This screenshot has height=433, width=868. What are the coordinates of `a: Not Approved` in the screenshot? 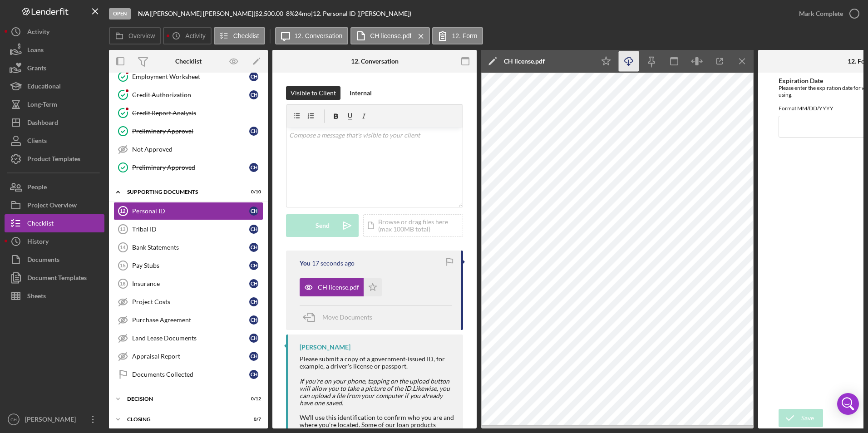 It's located at (188, 149).